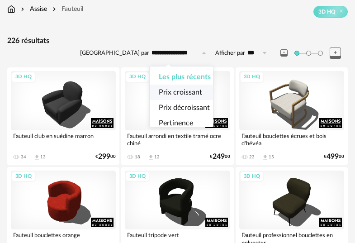 This screenshot has width=355, height=243. I want to click on a: 3D HQ Fauteuil club en suédine marron 34 Download icon 13 €29900, so click(63, 116).